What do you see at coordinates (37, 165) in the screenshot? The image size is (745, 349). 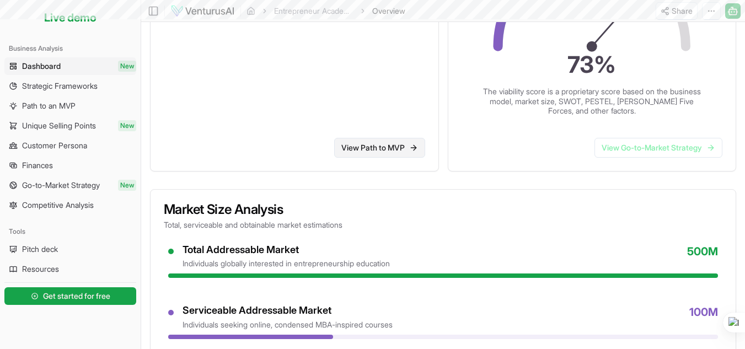 I see `span: Finances` at bounding box center [37, 165].